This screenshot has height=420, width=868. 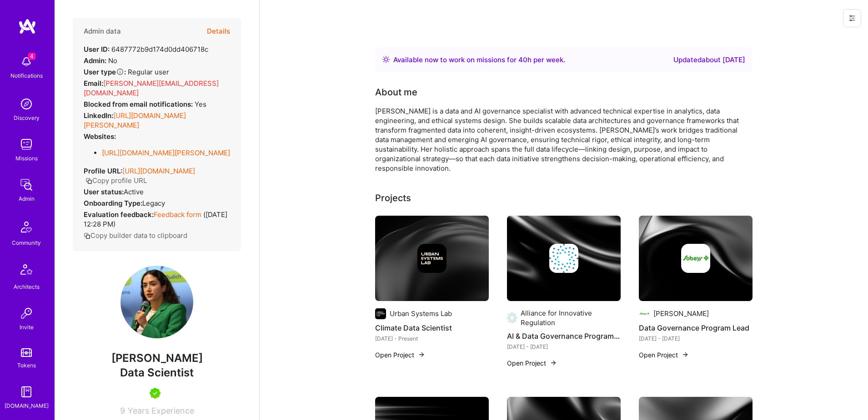 What do you see at coordinates (139, 104) in the screenshot?
I see `strong: Blocked from email notifications:` at bounding box center [139, 104].